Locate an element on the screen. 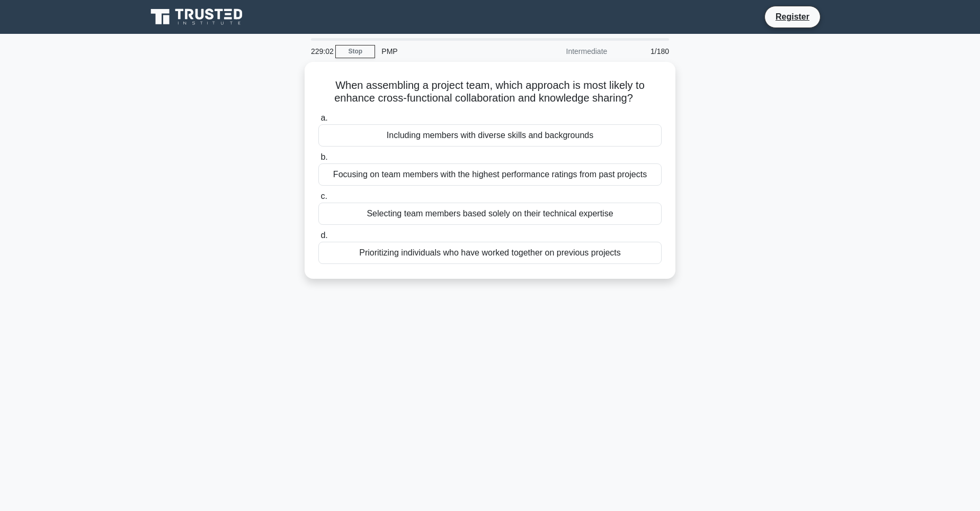  div: Selecting team members based solely on their technical expertise is located at coordinates (490, 214).